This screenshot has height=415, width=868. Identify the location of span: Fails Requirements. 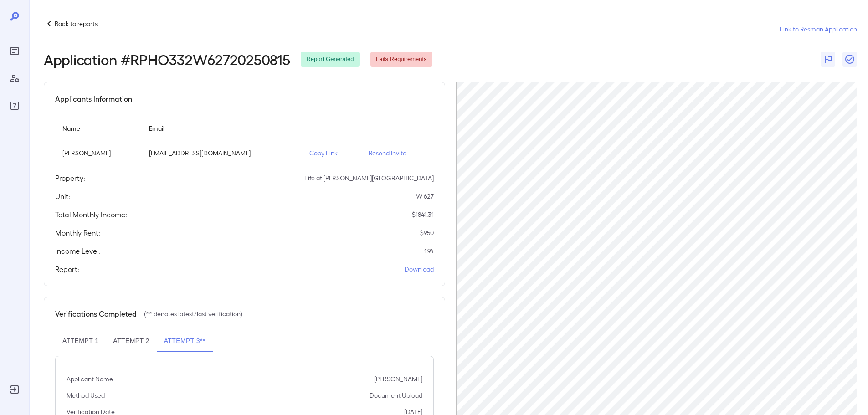
(401, 59).